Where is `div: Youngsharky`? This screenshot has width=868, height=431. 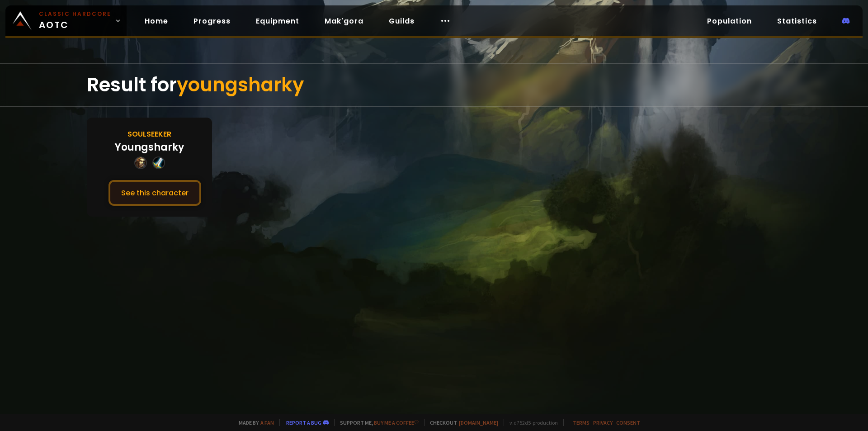 div: Youngsharky is located at coordinates (149, 147).